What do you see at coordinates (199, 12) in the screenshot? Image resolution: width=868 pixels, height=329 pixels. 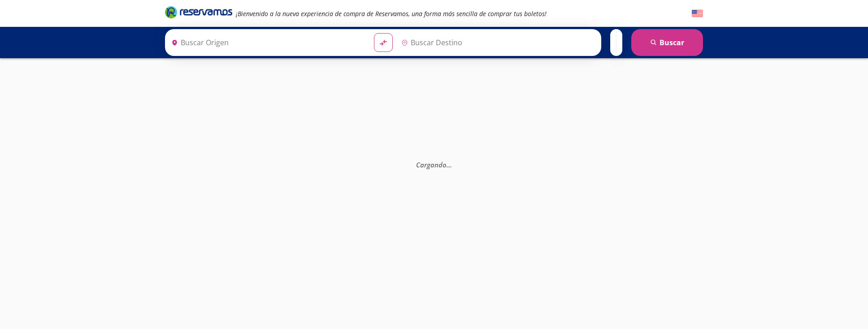 I see `i: Brand Logo` at bounding box center [199, 12].